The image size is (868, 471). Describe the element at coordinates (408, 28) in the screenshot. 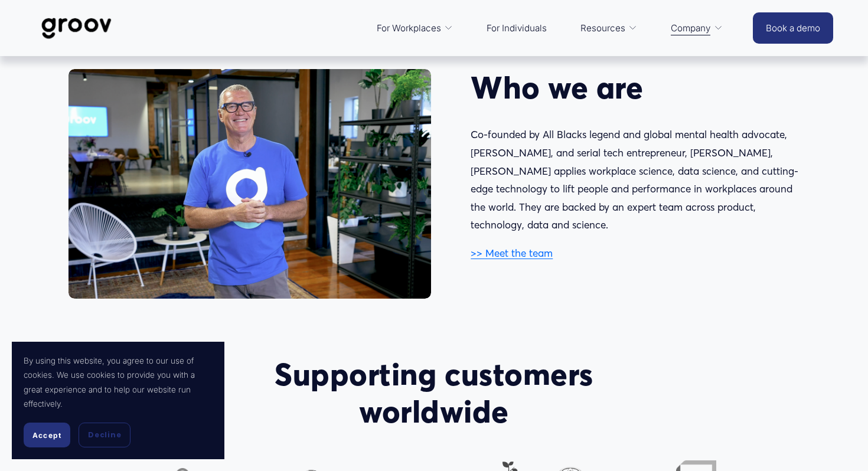

I see `span: For Workplaces` at that location.